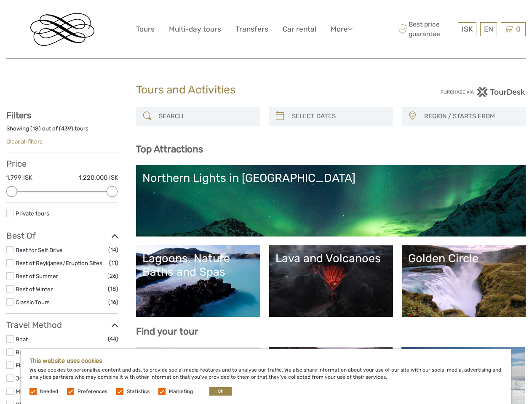 The image size is (532, 404). I want to click on label: 1.799 ISK, so click(19, 178).